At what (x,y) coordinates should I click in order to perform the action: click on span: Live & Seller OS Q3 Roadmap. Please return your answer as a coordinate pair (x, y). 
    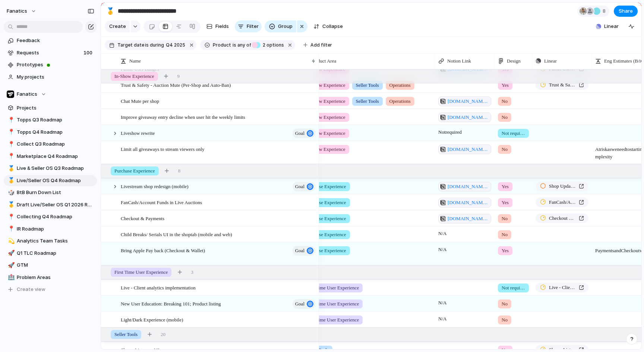
    Looking at the image, I should click on (56, 169).